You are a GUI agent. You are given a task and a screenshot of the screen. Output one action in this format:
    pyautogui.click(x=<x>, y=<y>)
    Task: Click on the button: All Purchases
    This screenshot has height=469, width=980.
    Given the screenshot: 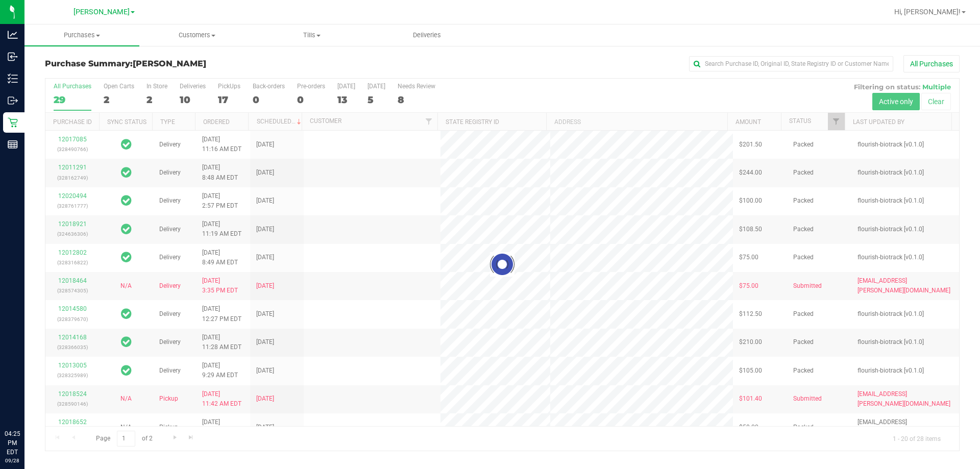 What is the action you would take?
    pyautogui.click(x=931, y=64)
    